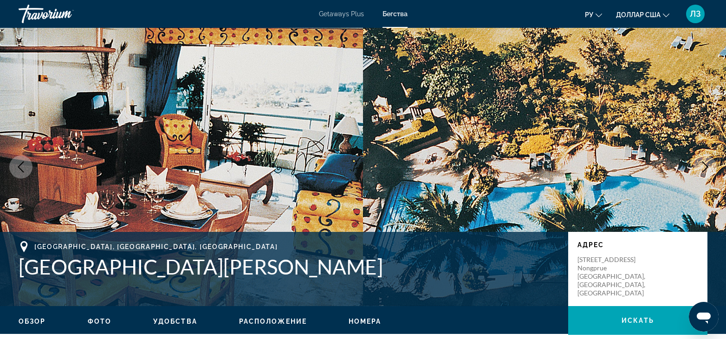  What do you see at coordinates (638, 245) in the screenshot?
I see `p: Адрес` at bounding box center [638, 245].